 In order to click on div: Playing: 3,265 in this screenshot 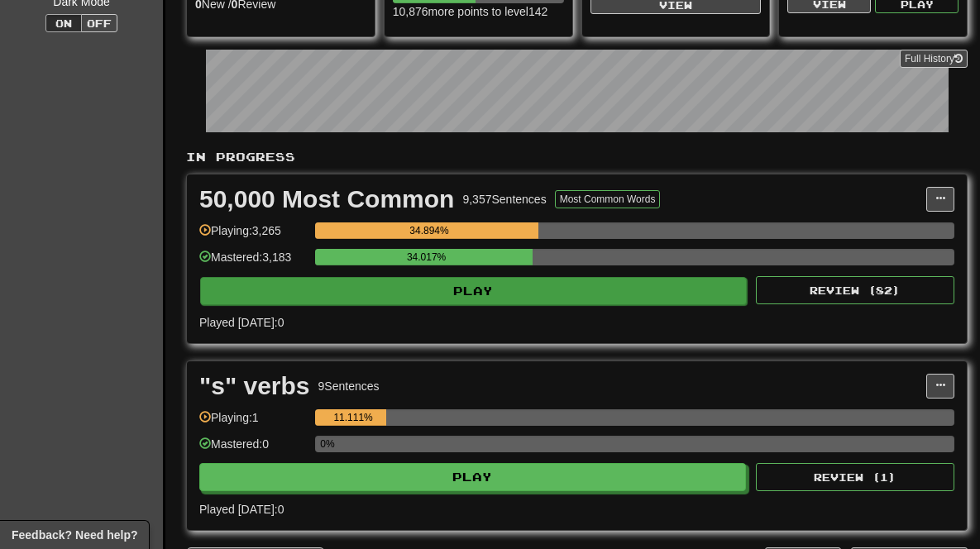, I will do `click(253, 236)`.